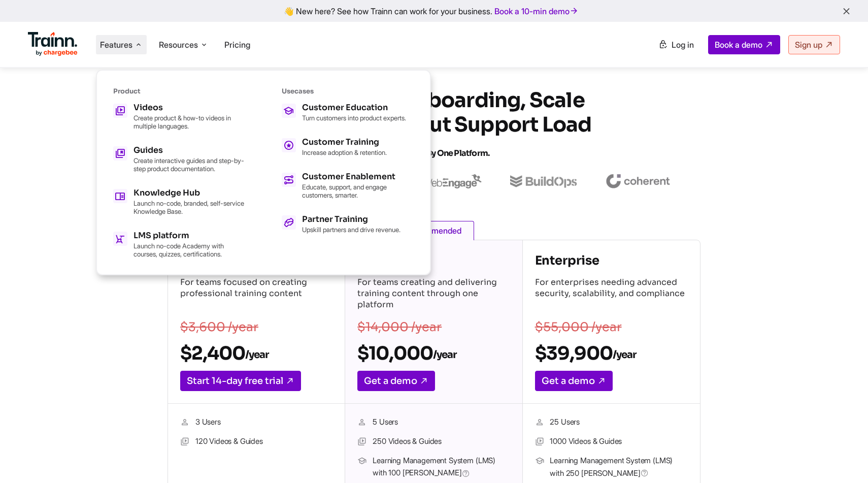 This screenshot has width=868, height=483. I want to click on p: Educate, support, and engage customers, smarter., so click(358, 191).